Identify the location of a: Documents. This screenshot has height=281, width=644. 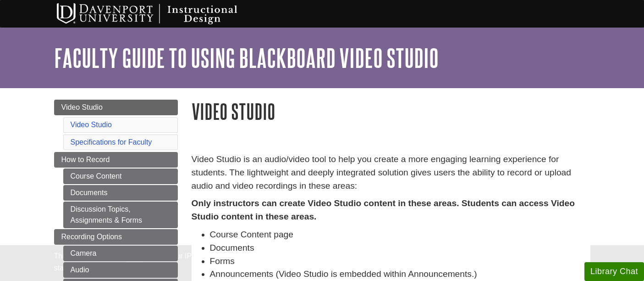
(121, 193).